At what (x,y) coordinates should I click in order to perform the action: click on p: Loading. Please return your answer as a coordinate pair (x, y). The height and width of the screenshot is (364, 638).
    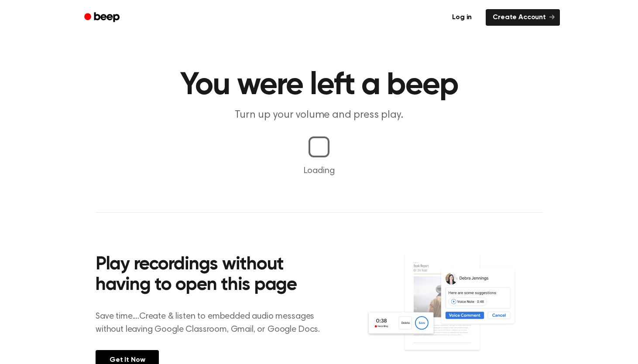
    Looking at the image, I should click on (319, 171).